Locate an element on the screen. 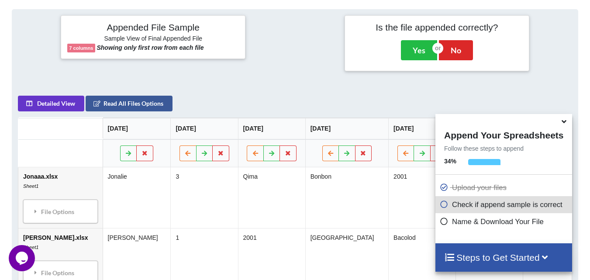 This screenshot has height=280, width=590. h4: Is the file appended correctly? is located at coordinates (437, 27).